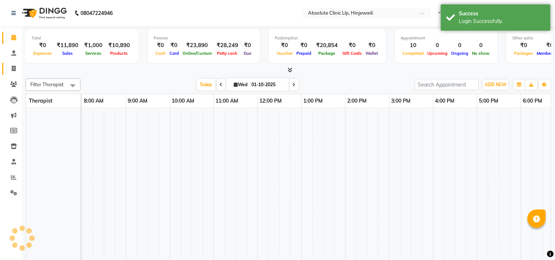 The width and height of the screenshot is (555, 260). I want to click on b: 08047224946, so click(97, 13).